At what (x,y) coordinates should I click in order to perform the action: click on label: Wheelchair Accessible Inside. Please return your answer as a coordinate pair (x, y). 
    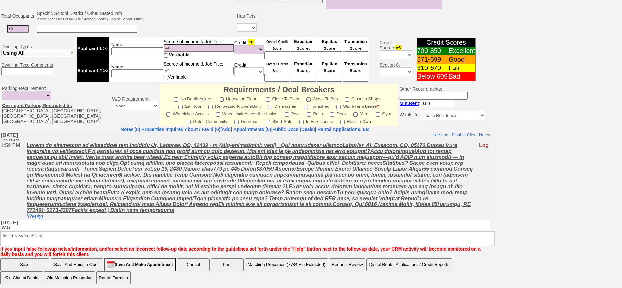
    Looking at the image, I should click on (247, 113).